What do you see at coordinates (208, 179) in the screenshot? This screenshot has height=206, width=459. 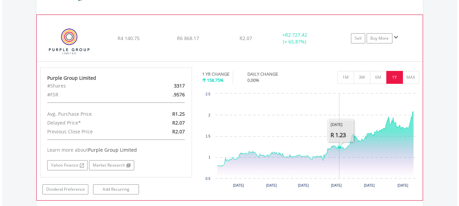 I see `text: 0.5` at bounding box center [208, 179].